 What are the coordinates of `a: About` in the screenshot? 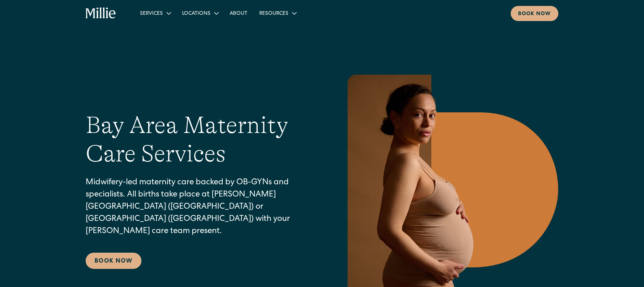 It's located at (238, 13).